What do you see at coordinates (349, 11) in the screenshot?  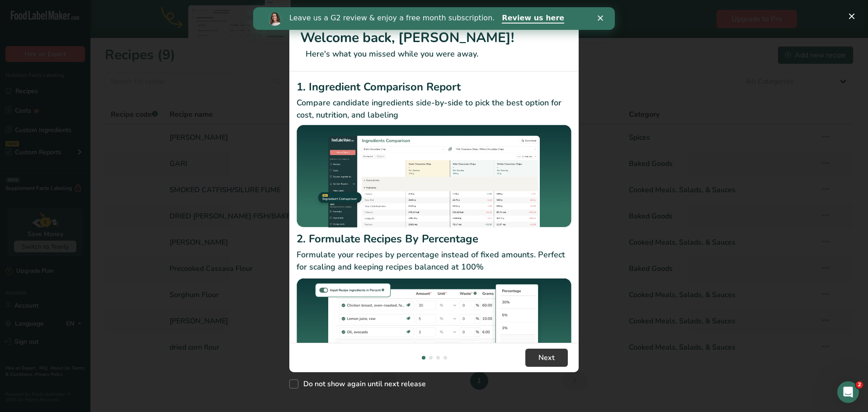 I see `div: Close` at bounding box center [349, 11].